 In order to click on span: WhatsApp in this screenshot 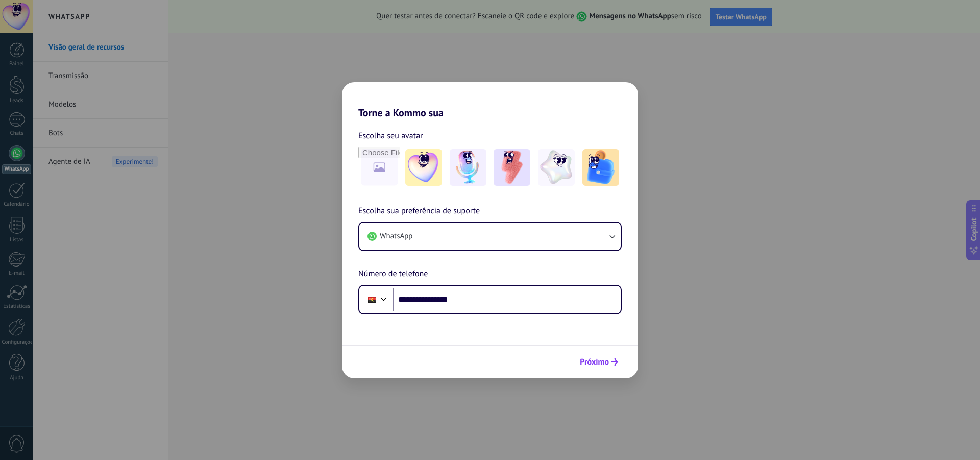, I will do `click(396, 237)`.